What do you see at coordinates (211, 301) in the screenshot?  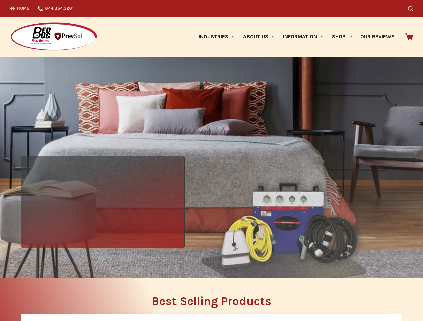 I see `h2: Best Selling Products` at bounding box center [211, 301].